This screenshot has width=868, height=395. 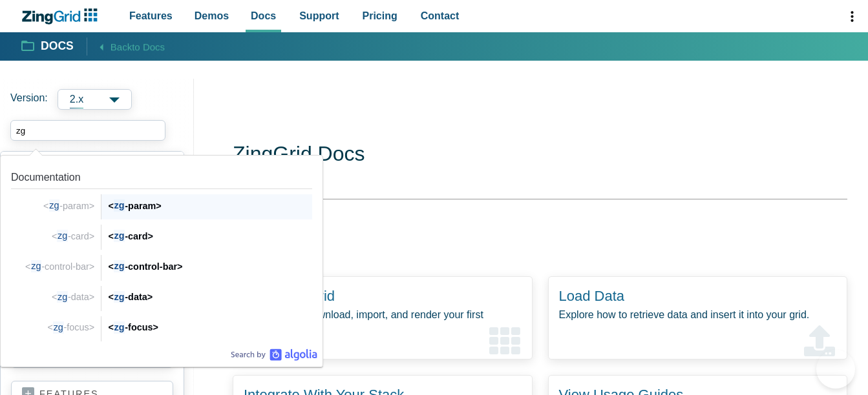 What do you see at coordinates (274, 355) in the screenshot?
I see `a: Algolia` at bounding box center [274, 355].